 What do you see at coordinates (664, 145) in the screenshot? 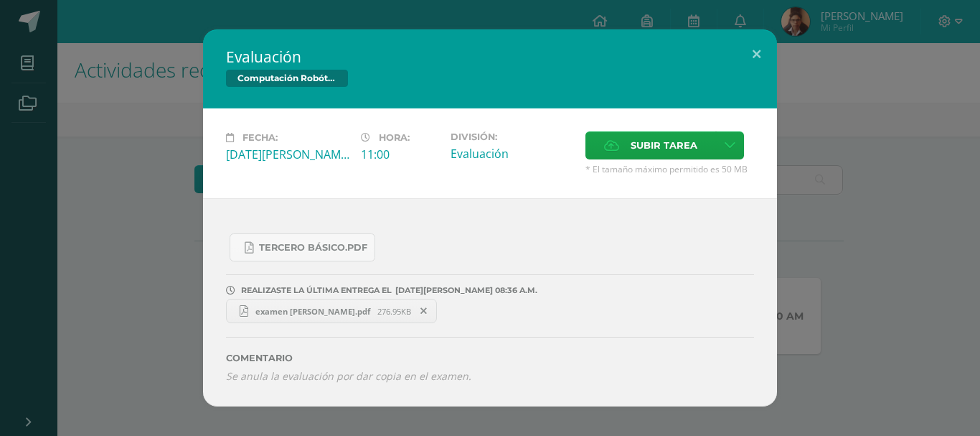
I see `span: Subir tarea` at bounding box center [664, 145].